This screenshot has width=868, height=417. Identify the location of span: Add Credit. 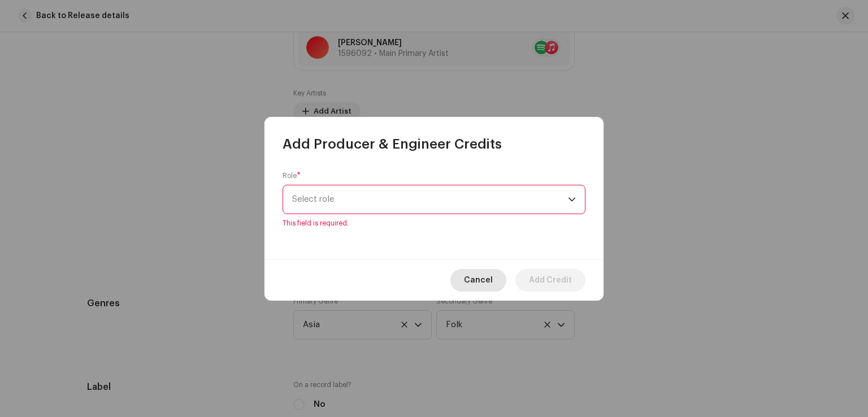
(551, 280).